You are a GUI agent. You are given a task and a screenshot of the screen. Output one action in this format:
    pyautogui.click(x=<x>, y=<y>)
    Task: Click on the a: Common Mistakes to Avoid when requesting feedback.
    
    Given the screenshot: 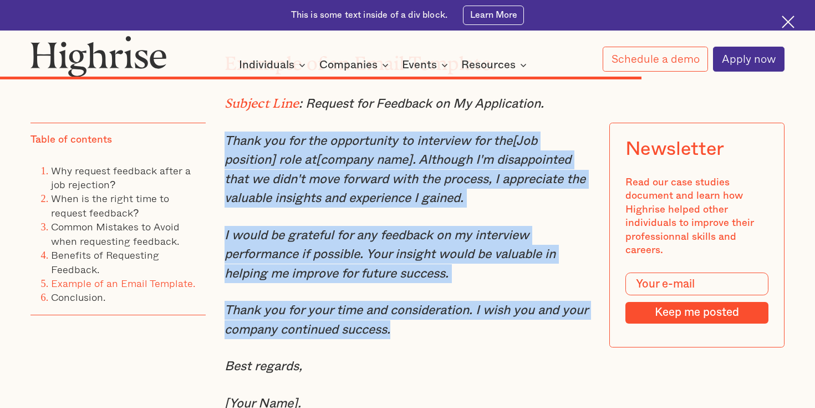 What is the action you would take?
    pyautogui.click(x=115, y=233)
    